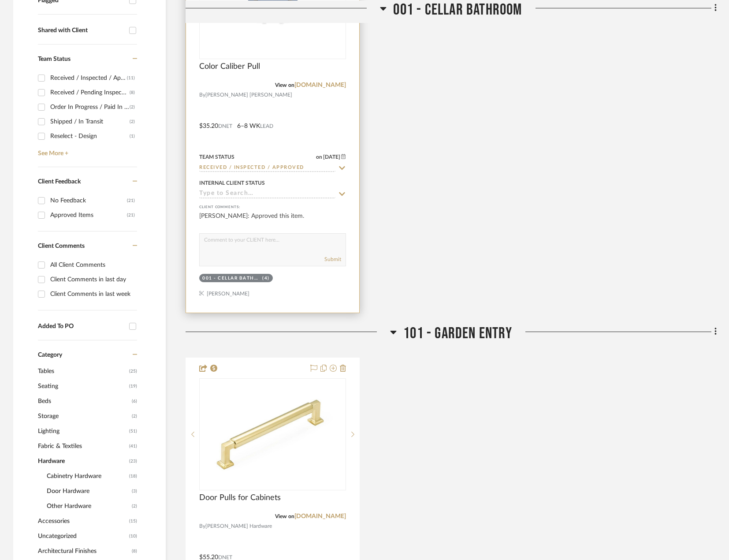 This screenshot has width=729, height=560. What do you see at coordinates (240, 498) in the screenshot?
I see `span: Door Pulls for Cabinets` at bounding box center [240, 498].